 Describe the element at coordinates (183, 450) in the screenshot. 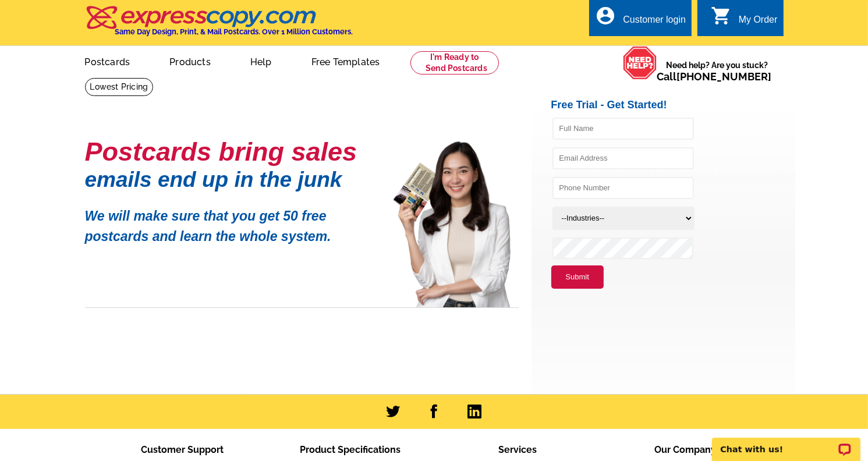

I see `span: Customer Support` at that location.